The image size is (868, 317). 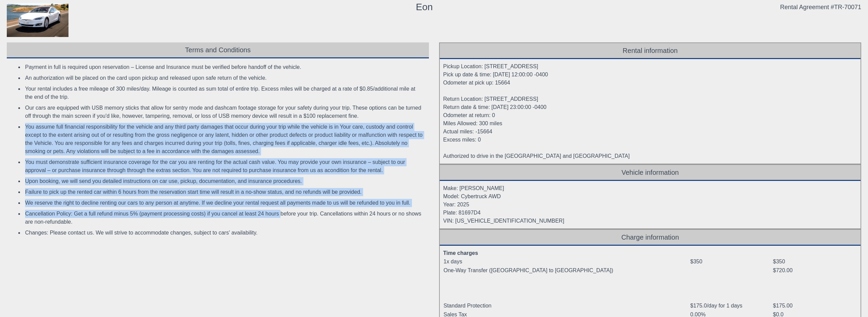 What do you see at coordinates (821, 7) in the screenshot?
I see `div: Rental Agreement #TR-70071` at bounding box center [821, 7].